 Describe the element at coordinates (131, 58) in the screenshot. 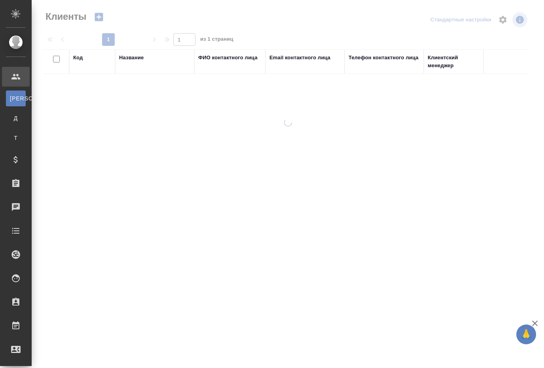

I see `div: Название` at that location.